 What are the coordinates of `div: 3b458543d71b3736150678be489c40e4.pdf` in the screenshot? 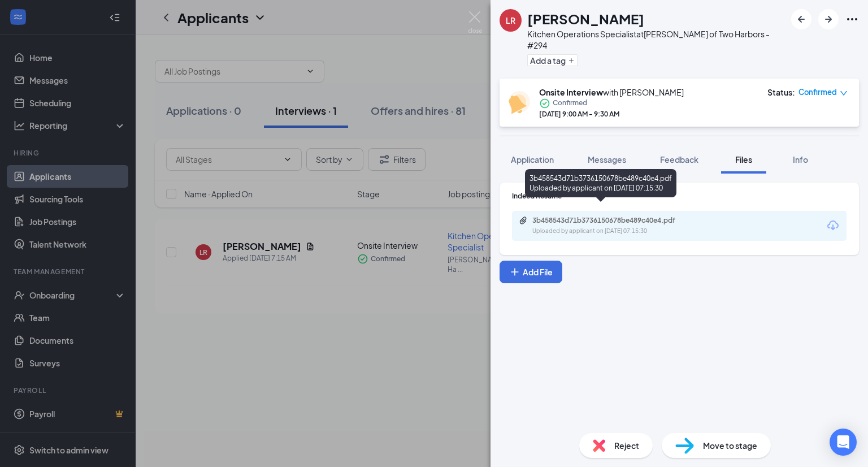 It's located at (611, 221).